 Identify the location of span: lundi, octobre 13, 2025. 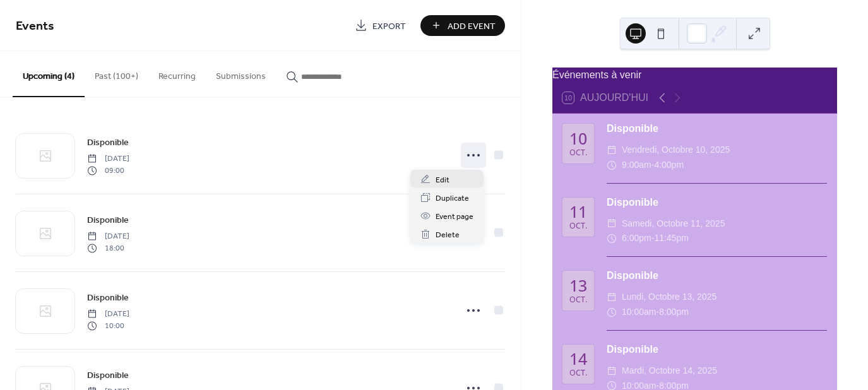
(669, 297).